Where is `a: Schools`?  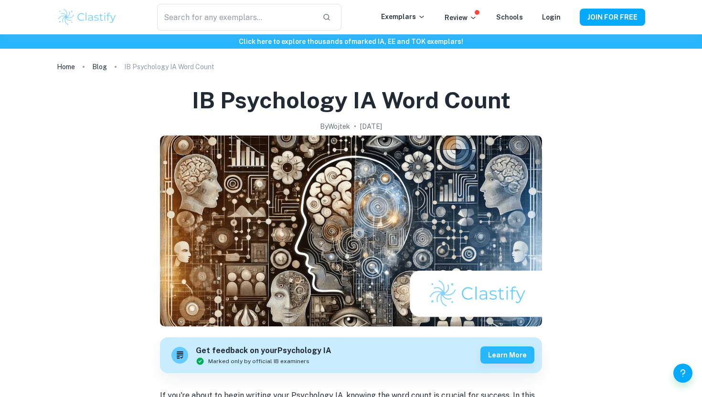
a: Schools is located at coordinates (510, 17).